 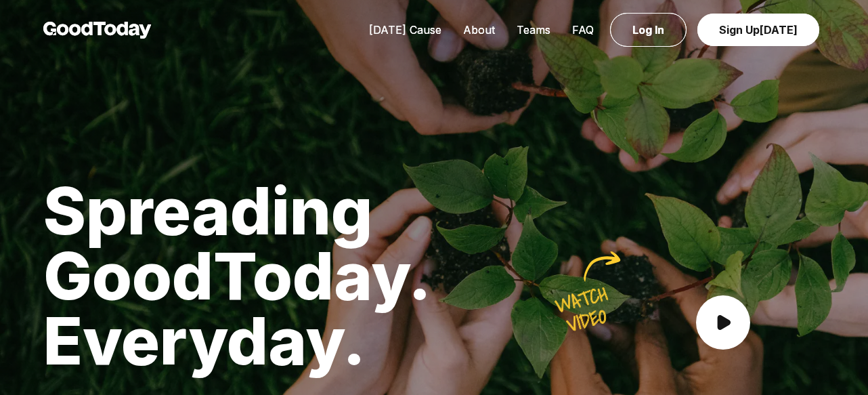 I want to click on h1: Spreading GoodToday. Everyday., so click(x=303, y=275).